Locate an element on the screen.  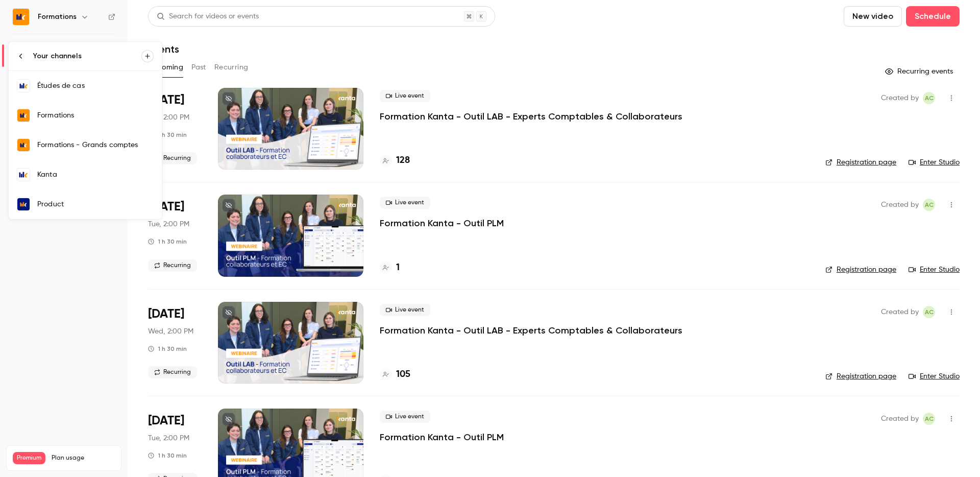
div: Kanta is located at coordinates (95, 175).